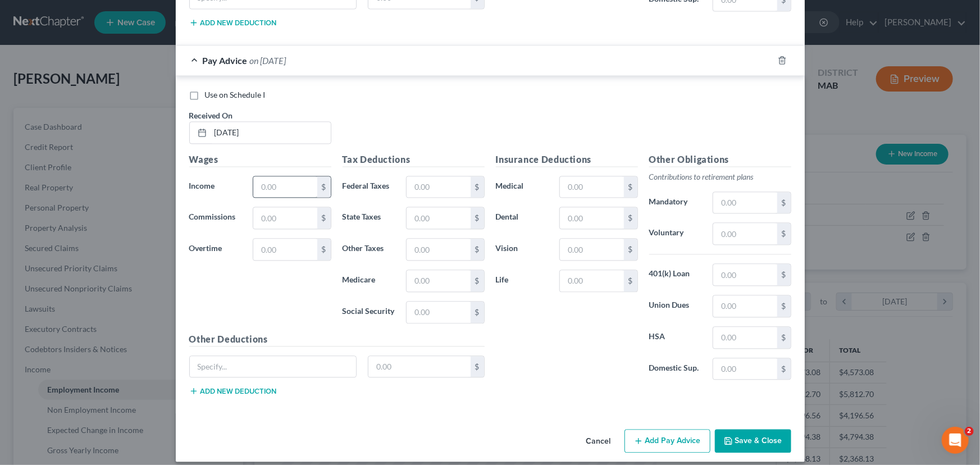 Image resolution: width=980 pixels, height=465 pixels. What do you see at coordinates (753, 440) in the screenshot?
I see `button: Save & Close` at bounding box center [753, 440].